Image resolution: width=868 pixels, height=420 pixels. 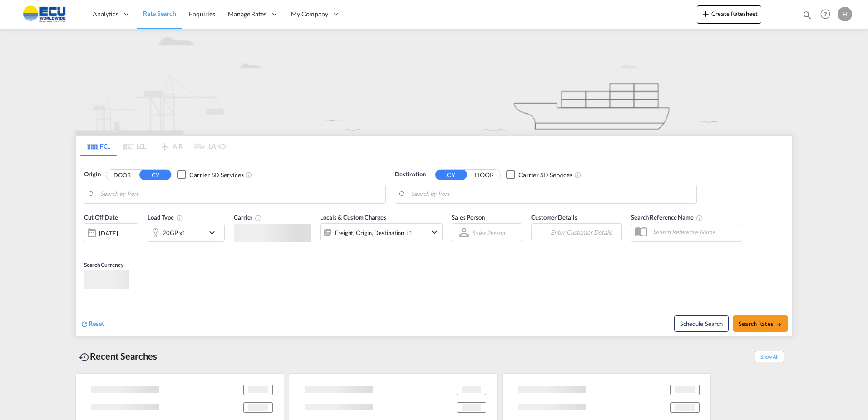 What do you see at coordinates (99, 146) in the screenshot?
I see `md-tab-item: FCL` at bounding box center [99, 146].